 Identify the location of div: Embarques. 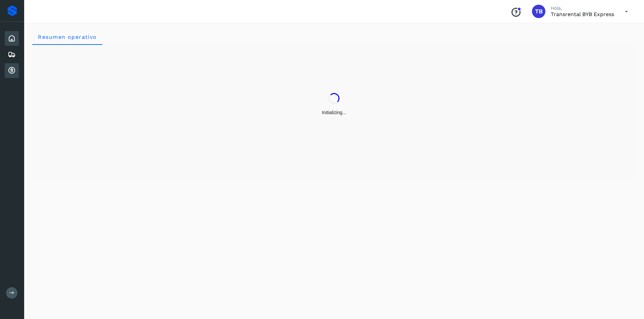
(12, 54).